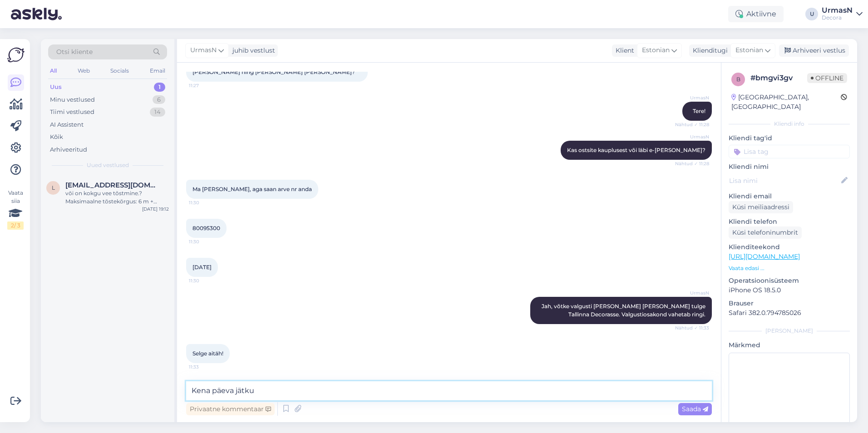 This screenshot has height=433, width=868. I want to click on div: 2 / 3, so click(15, 225).